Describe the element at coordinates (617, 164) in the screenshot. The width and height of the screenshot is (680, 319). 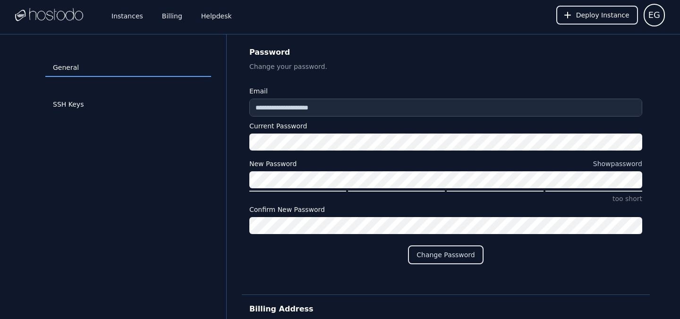
I see `button: New Password` at that location.